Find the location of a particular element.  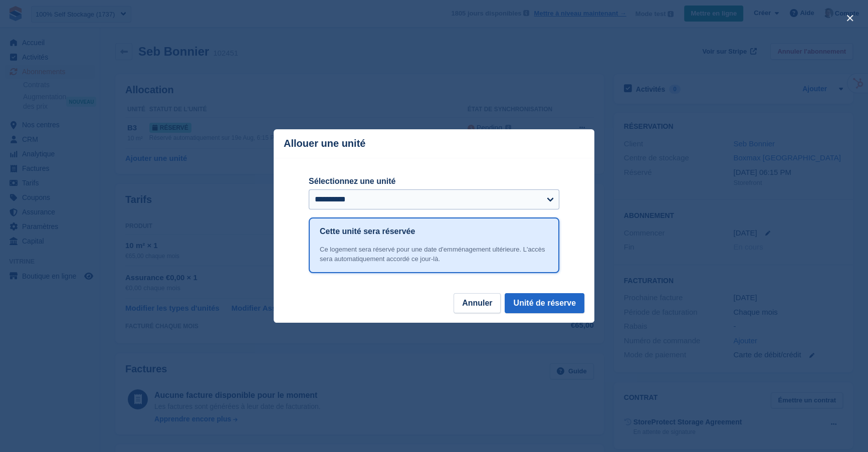

div: Ce logement sera réservé pour une date d'emménagement ultérieure. L'accès sera automatiquement ac... is located at coordinates (434, 254).